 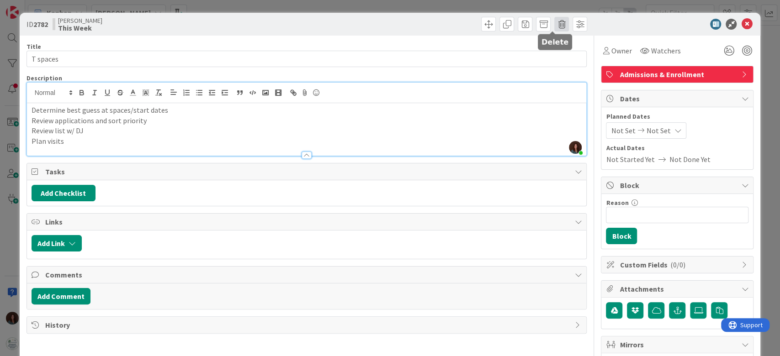 What do you see at coordinates (678, 185) in the screenshot?
I see `span: Block` at bounding box center [678, 185].